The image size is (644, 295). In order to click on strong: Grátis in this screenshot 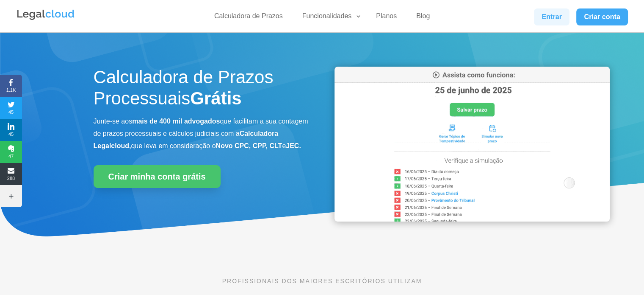, I will do `click(215, 98)`.